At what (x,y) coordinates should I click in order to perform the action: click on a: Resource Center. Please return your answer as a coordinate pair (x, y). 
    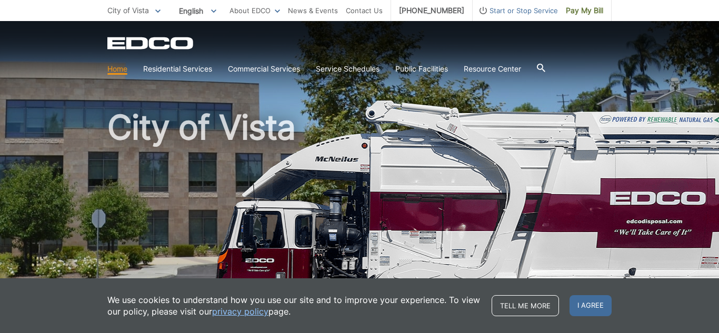
    Looking at the image, I should click on (492, 69).